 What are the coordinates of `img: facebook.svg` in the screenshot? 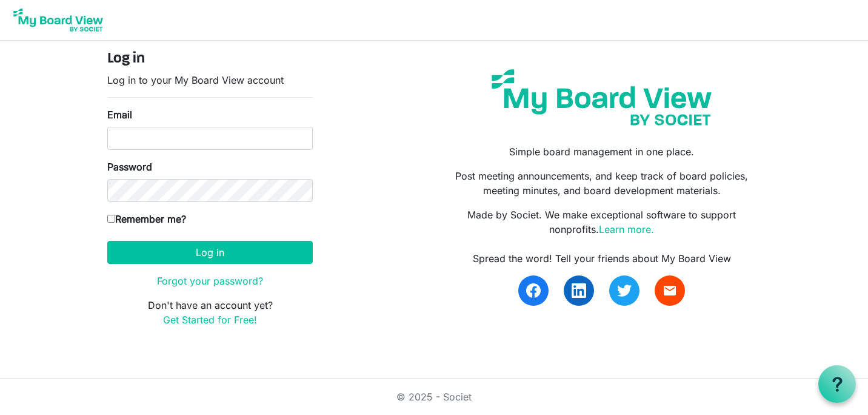 It's located at (533, 290).